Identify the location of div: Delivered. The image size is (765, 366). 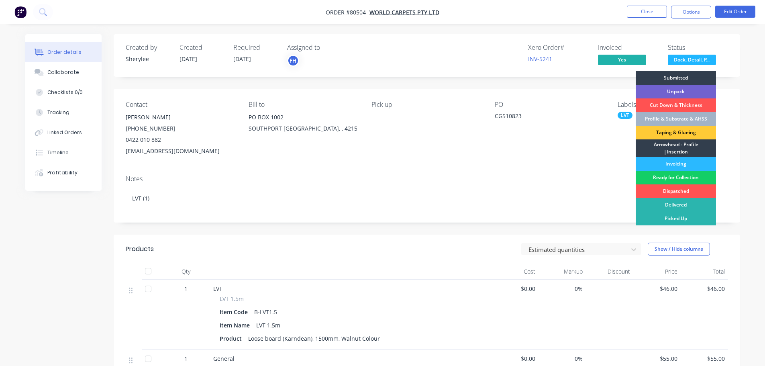
(676, 205).